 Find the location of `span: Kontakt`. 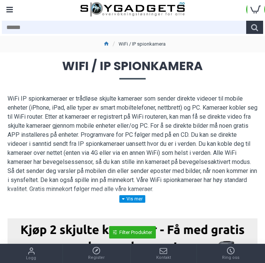

span: Kontakt is located at coordinates (163, 257).